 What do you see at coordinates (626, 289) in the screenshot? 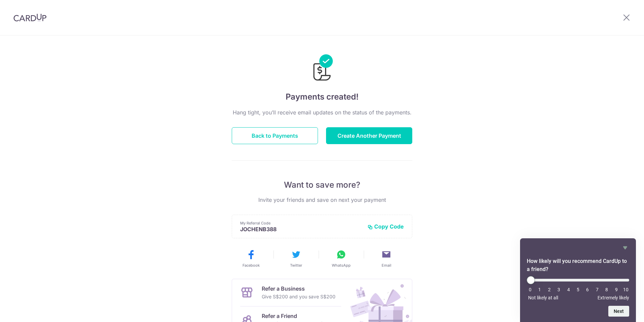
I see `li: 10` at bounding box center [626, 289].